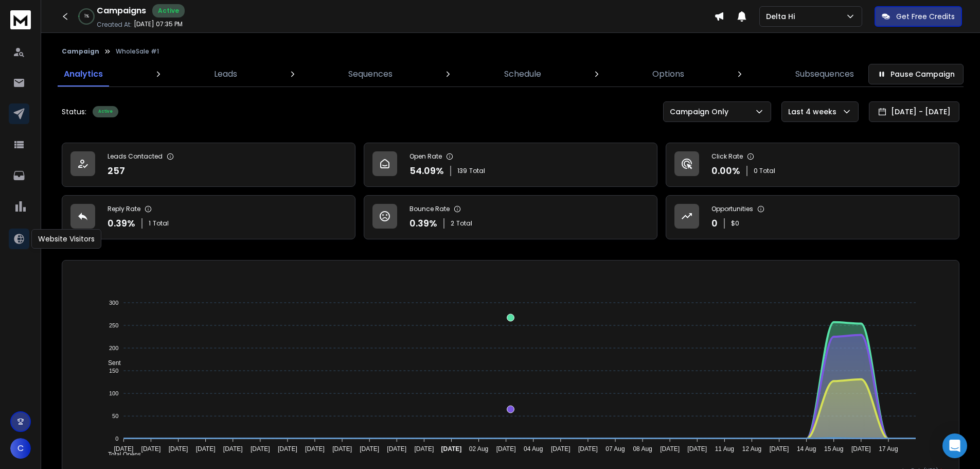  I want to click on a: Reply Rate0.39%1Total, so click(208, 217).